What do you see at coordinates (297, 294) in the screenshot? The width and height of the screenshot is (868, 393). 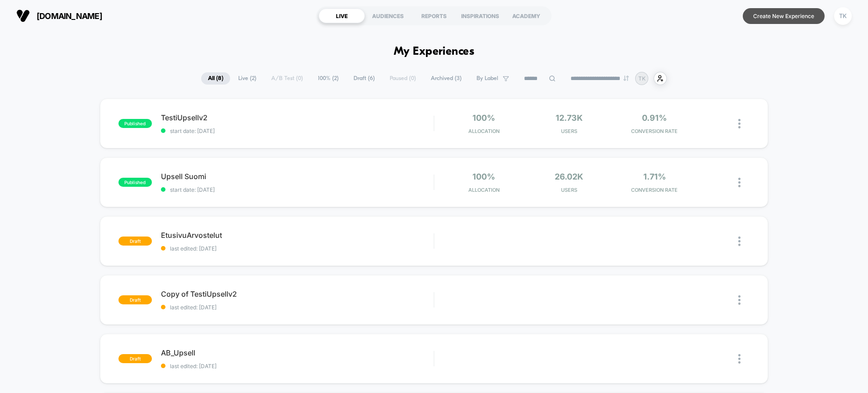 I see `span: Copy of TestiUpsellv2` at bounding box center [297, 294].